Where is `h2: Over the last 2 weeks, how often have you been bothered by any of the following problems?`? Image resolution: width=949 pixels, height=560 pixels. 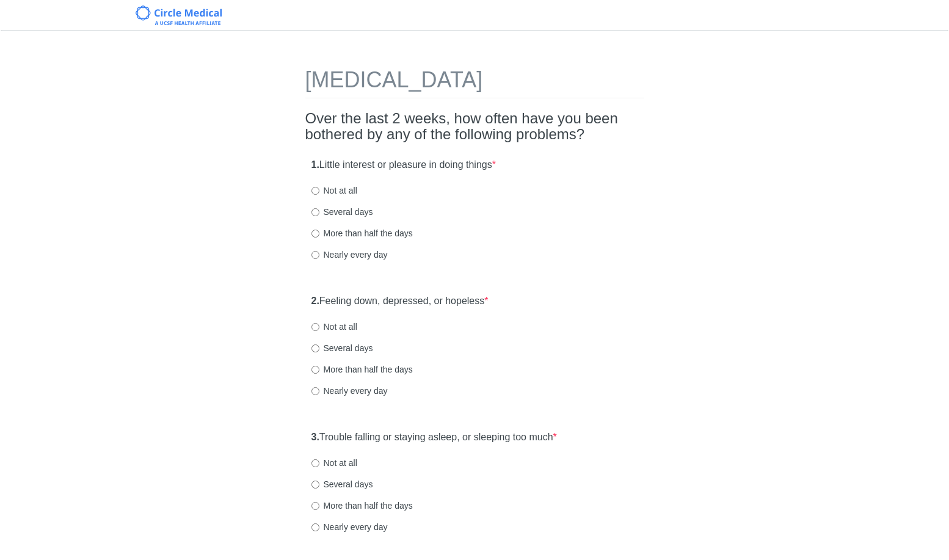 h2: Over the last 2 weeks, how often have you been bothered by any of the following problems? is located at coordinates (474, 126).